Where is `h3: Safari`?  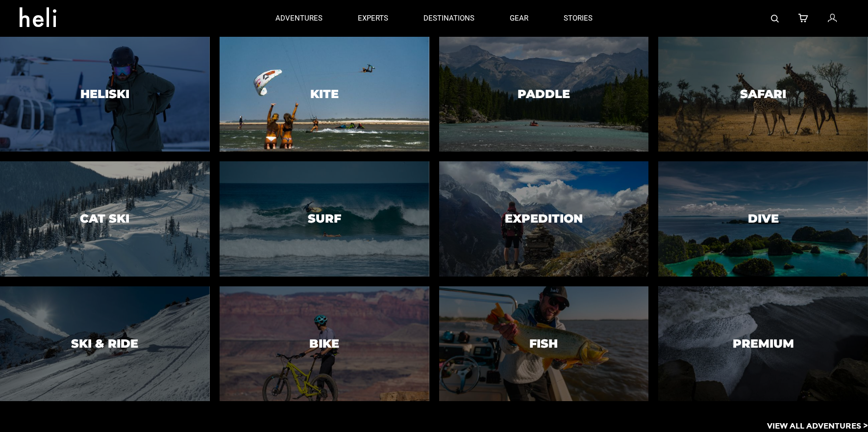
h3: Safari is located at coordinates (763, 94).